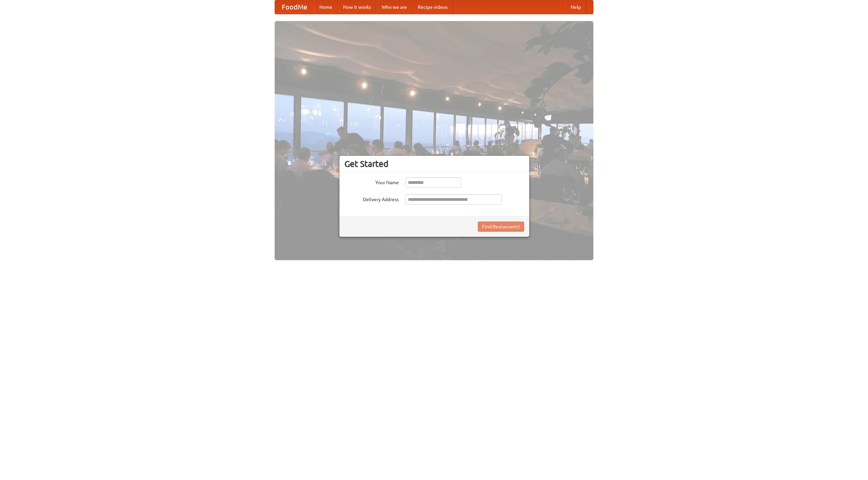 The height and width of the screenshot is (480, 868). What do you see at coordinates (326, 7) in the screenshot?
I see `a: Home` at bounding box center [326, 7].